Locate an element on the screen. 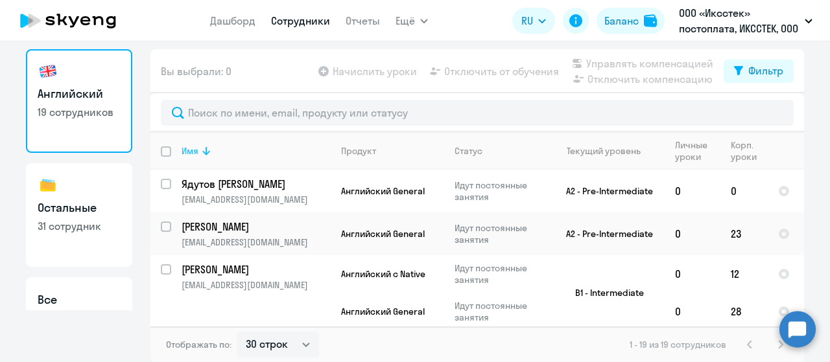 Image resolution: width=830 pixels, height=362 pixels. img: balance is located at coordinates (650, 21).